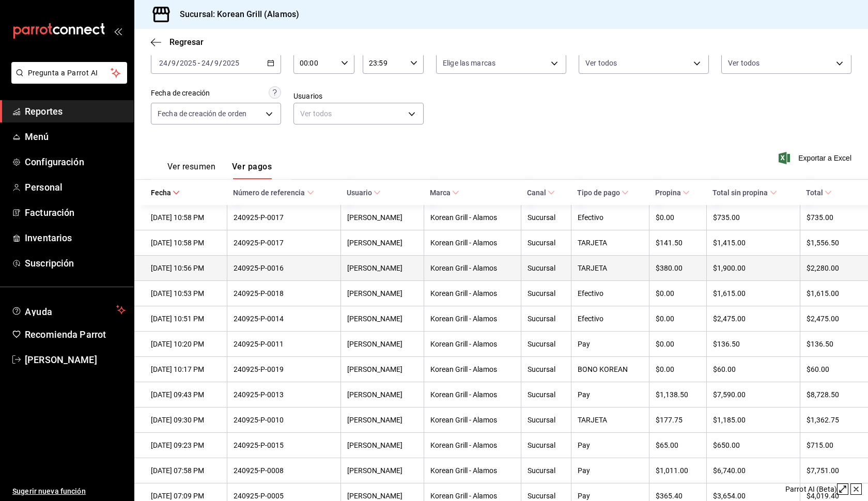 The width and height of the screenshot is (868, 501). I want to click on div: TARJETA, so click(610, 420).